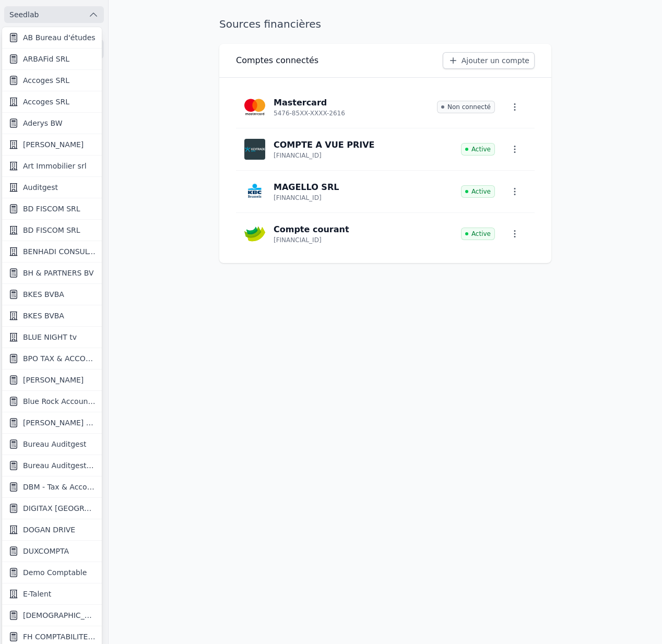 Image resolution: width=662 pixels, height=644 pixels. Describe the element at coordinates (55, 572) in the screenshot. I see `span: Demo Comptable` at that location.